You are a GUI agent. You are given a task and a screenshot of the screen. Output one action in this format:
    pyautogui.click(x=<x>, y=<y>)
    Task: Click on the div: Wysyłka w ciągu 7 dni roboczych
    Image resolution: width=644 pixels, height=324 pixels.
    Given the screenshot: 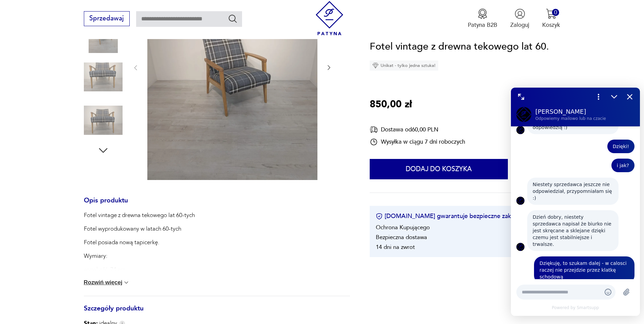 What is the action you would take?
    pyautogui.click(x=417, y=142)
    